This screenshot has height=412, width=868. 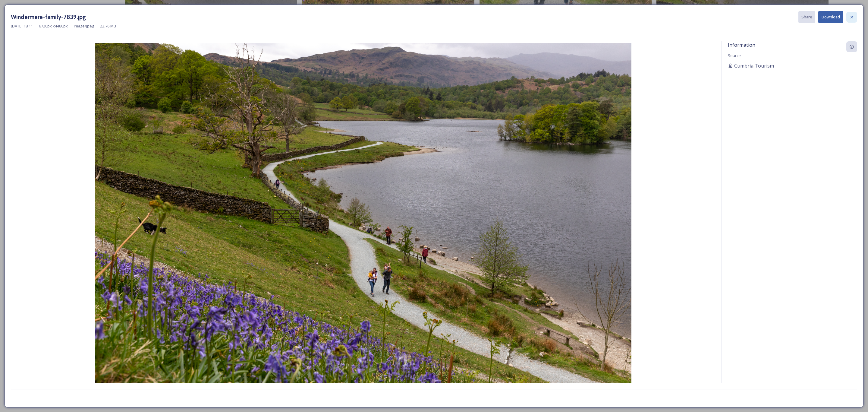 What do you see at coordinates (741, 45) in the screenshot?
I see `span: Information` at bounding box center [741, 45].